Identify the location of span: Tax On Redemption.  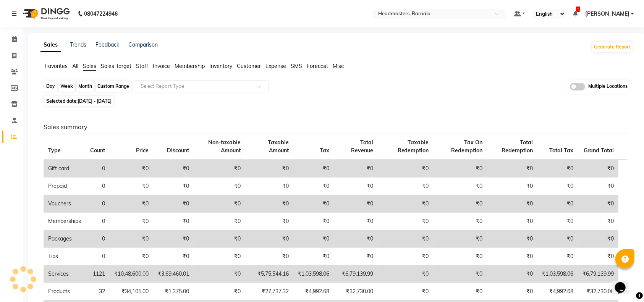
(467, 146).